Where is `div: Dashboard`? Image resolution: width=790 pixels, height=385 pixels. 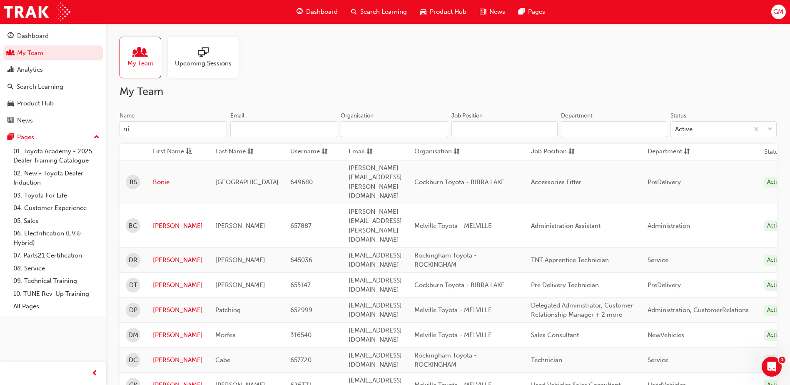 div: Dashboard is located at coordinates (33, 36).